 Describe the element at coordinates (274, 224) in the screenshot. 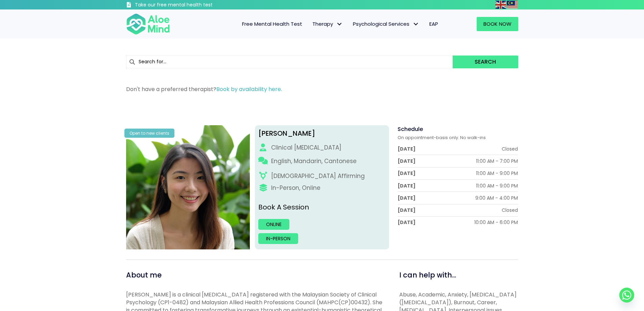

I see `a: Online` at that location.